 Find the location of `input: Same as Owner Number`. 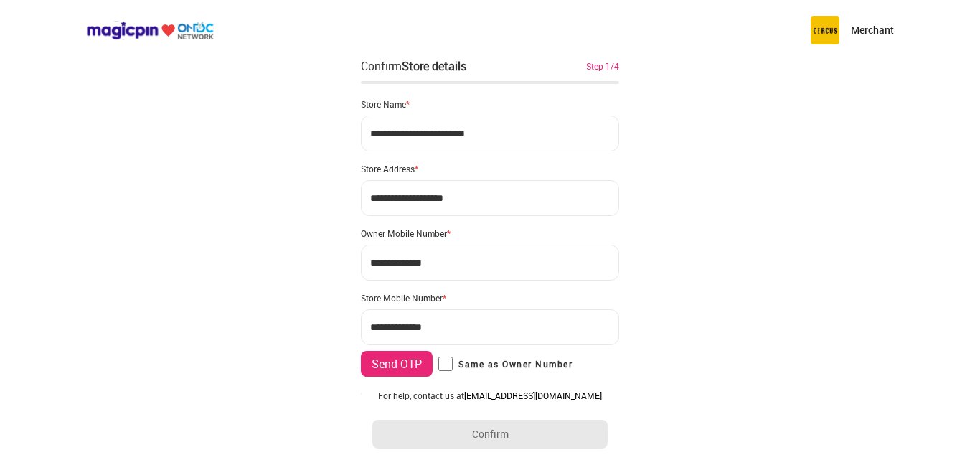

input: Same as Owner Number is located at coordinates (445, 364).